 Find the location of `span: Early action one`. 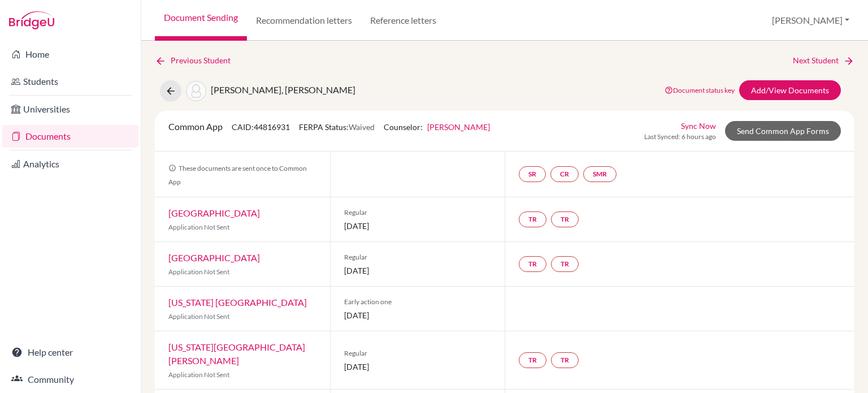

span: Early action one is located at coordinates (417, 302).